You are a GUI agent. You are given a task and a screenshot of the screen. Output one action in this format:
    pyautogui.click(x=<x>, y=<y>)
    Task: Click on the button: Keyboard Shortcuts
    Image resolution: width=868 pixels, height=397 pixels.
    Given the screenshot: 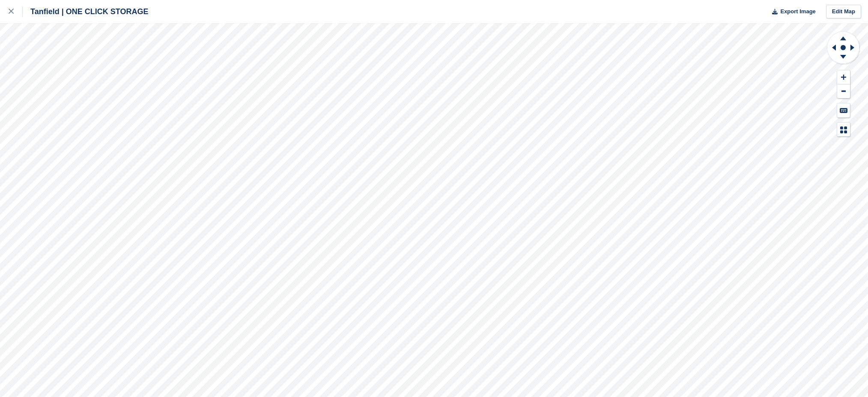 What is the action you would take?
    pyautogui.click(x=844, y=110)
    